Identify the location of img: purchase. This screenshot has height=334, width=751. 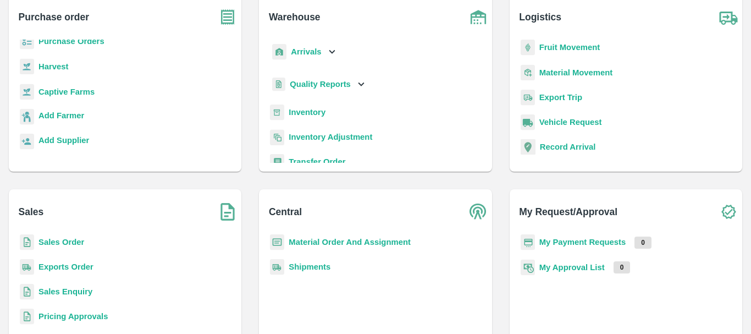
(228, 17).